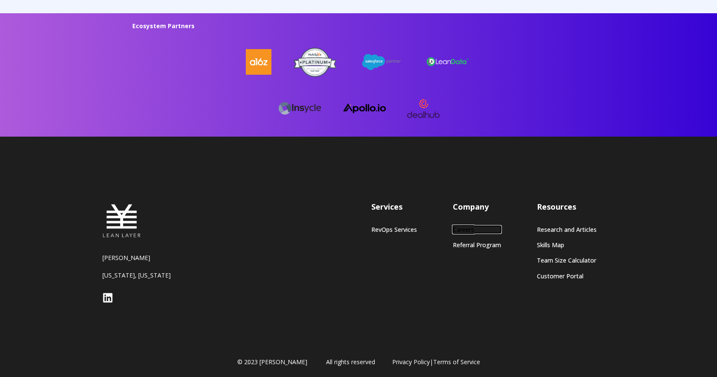 This screenshot has height=377, width=717. Describe the element at coordinates (448, 62) in the screenshot. I see `img: leandata-logo` at that location.